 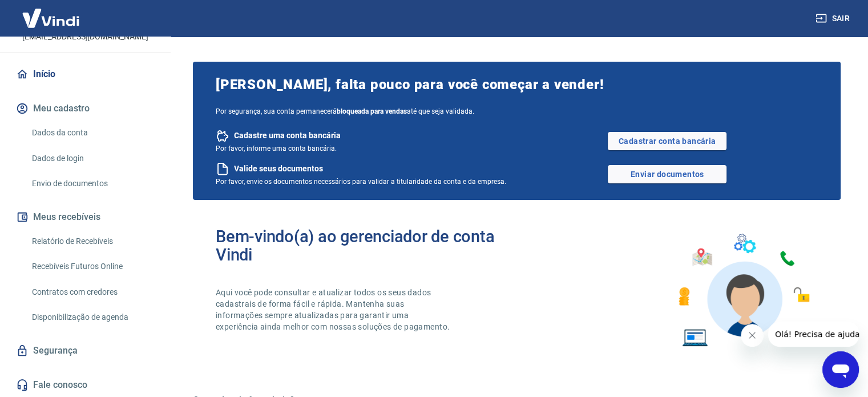 I want to click on img: Vindi, so click(x=51, y=18).